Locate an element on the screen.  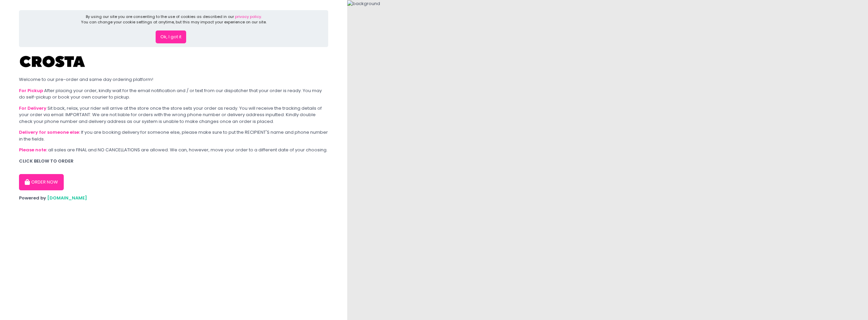
b: Delivery for someone else: is located at coordinates (49, 132).